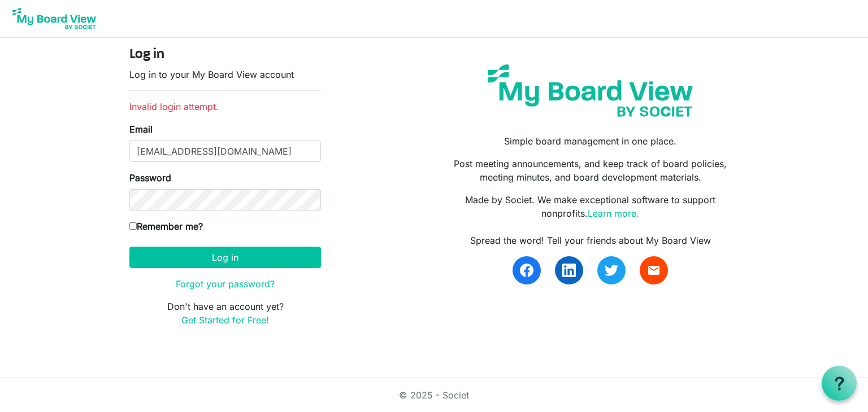  I want to click on label: Email, so click(141, 130).